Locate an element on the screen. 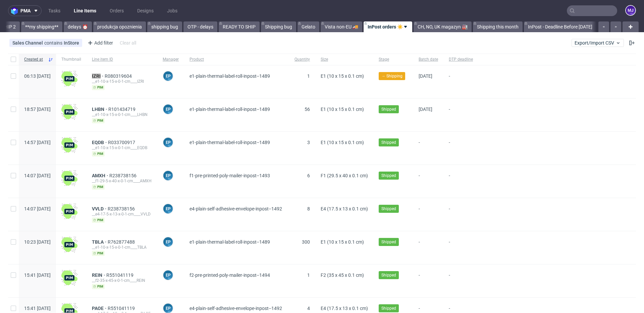  span: F2 (35 x 45 x 0.1 cm) is located at coordinates (342, 275).